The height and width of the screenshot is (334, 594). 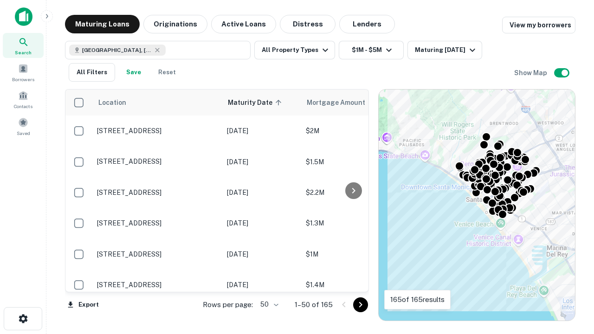 I want to click on p: 1–50 of 165, so click(x=313, y=305).